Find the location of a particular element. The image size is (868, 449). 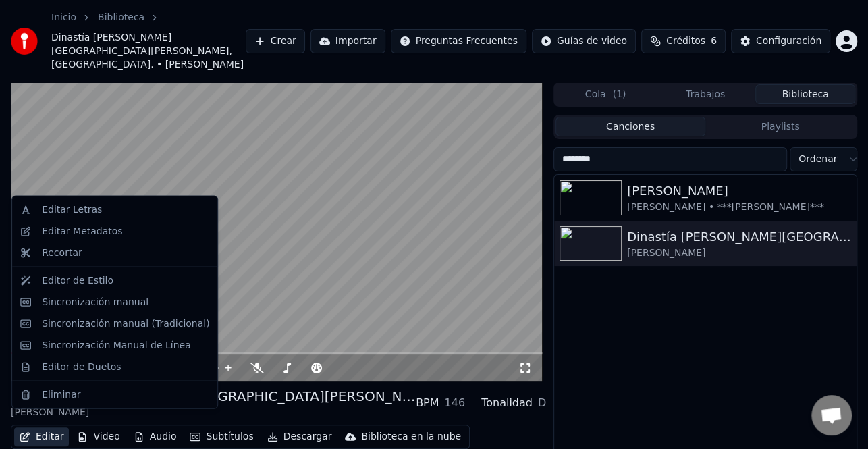

button: Créditos6 is located at coordinates (683, 41).